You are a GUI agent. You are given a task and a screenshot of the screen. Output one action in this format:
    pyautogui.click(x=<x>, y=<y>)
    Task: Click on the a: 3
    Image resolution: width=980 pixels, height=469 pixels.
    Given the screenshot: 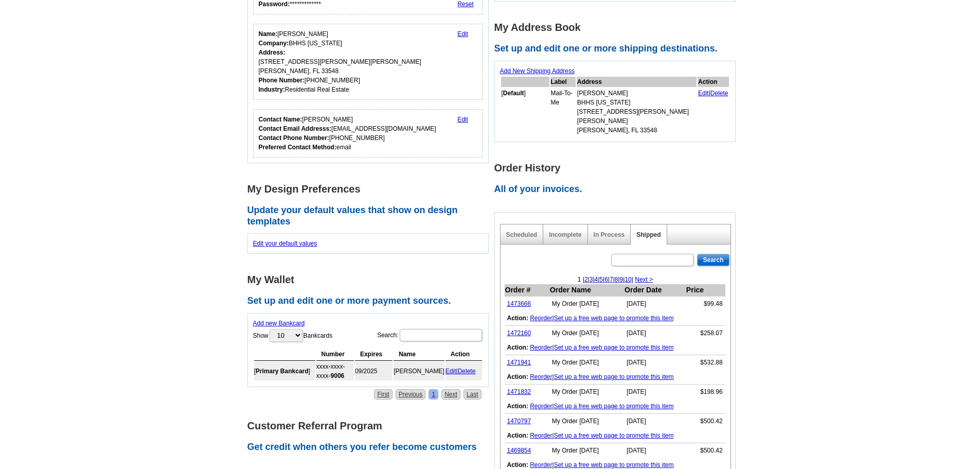 What is the action you would take?
    pyautogui.click(x=592, y=279)
    